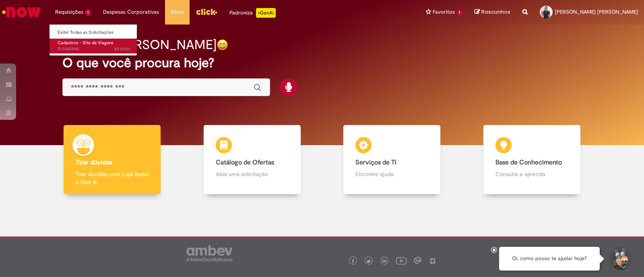  Describe the element at coordinates (433, 260) in the screenshot. I see `img: logo_footer_naosei.png` at that location.